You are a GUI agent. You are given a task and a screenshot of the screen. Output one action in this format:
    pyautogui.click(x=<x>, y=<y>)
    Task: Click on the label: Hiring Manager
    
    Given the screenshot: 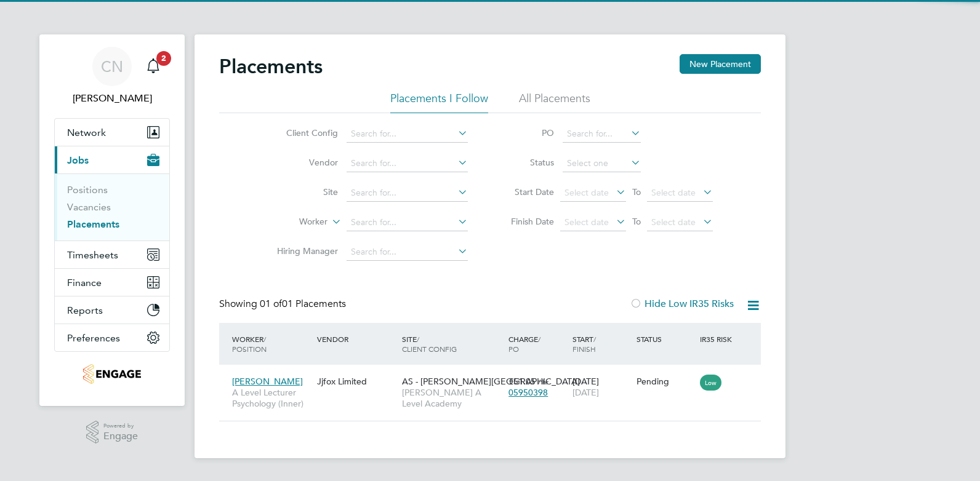 What is the action you would take?
    pyautogui.click(x=302, y=251)
    